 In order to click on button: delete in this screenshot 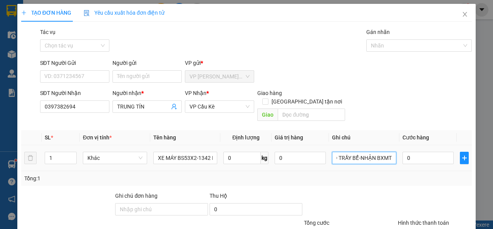, I will do `click(30, 158)`.